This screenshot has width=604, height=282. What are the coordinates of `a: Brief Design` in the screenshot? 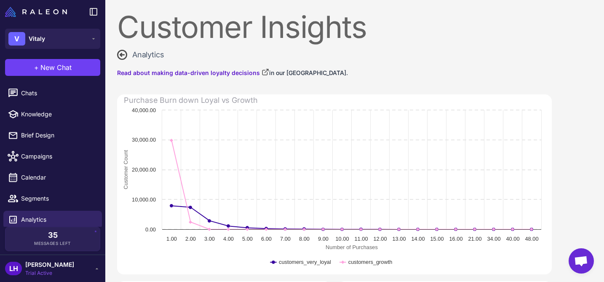 It's located at (53, 135).